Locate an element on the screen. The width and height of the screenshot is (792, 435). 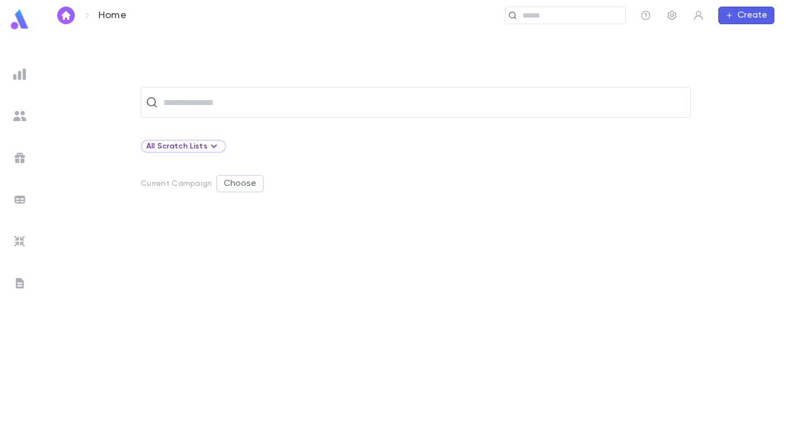
img: campaigns_grey.99e729a5f7ee94e3726e6486bddda8f1.svg is located at coordinates (20, 158).